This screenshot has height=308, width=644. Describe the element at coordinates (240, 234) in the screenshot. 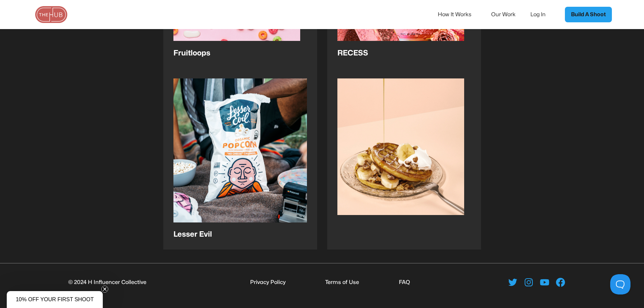

I see `h4: Lesser Evil` at that location.